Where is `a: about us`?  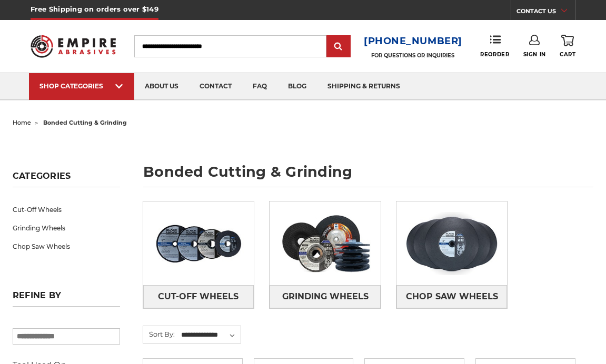 a: about us is located at coordinates (161, 86).